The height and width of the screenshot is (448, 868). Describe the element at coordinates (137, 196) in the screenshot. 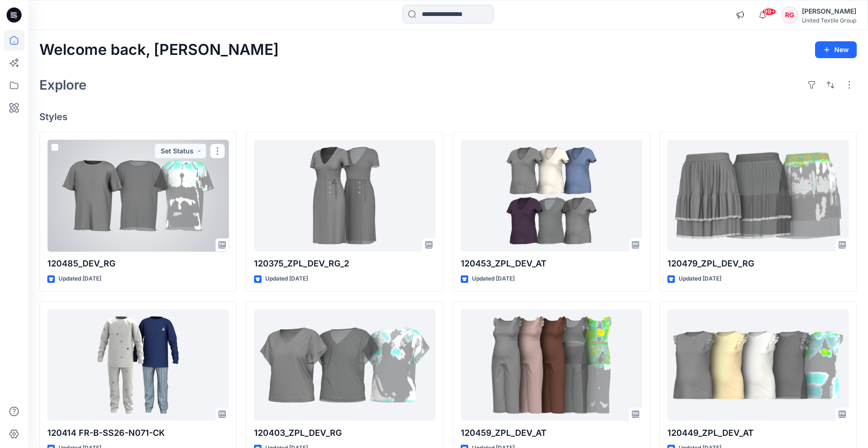

I see `a: 120485_DEV_RG` at that location.